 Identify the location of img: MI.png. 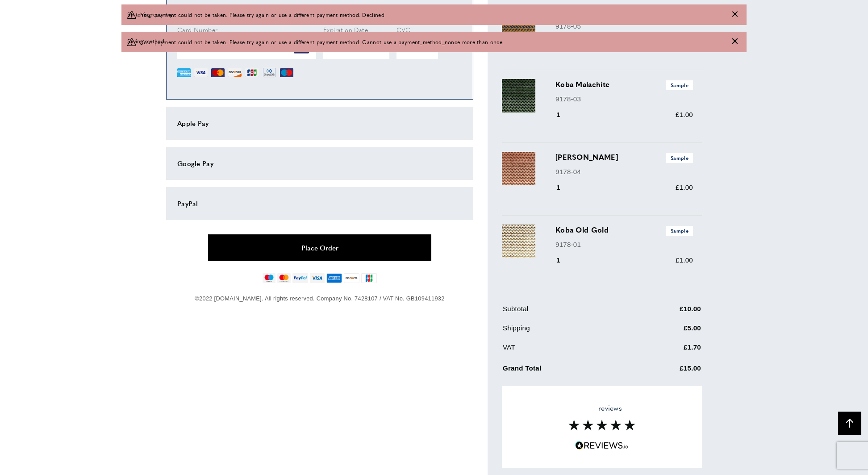
(287, 73).